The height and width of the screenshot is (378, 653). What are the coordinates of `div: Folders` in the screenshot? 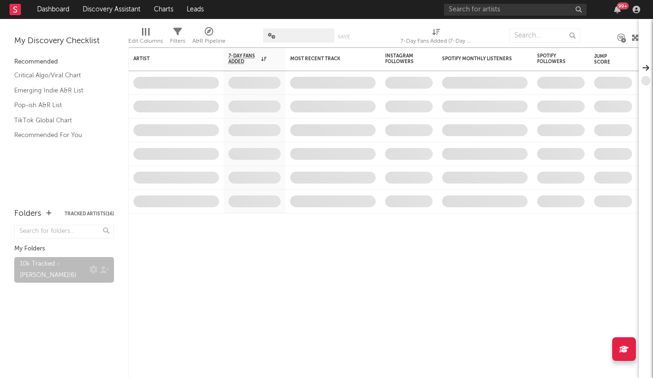 It's located at (28, 214).